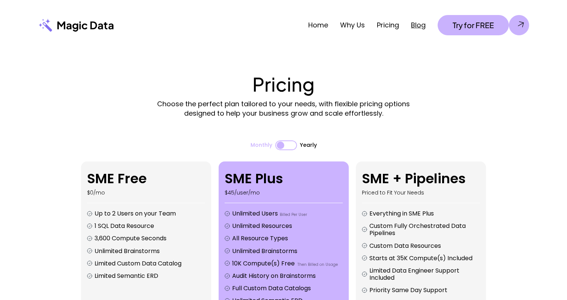 The image size is (567, 300). Describe the element at coordinates (150, 213) in the screenshot. I see `p: Up to 2 Users on your Team` at that location.